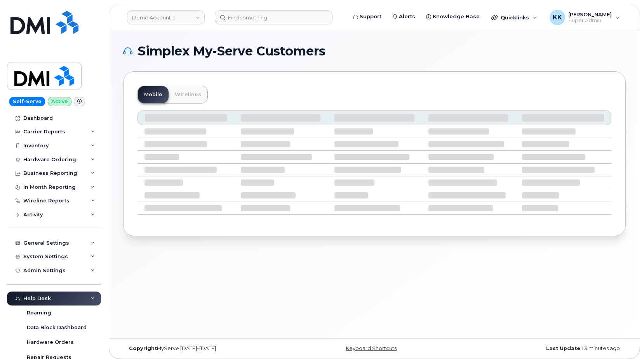 The height and width of the screenshot is (359, 644). What do you see at coordinates (542, 349) in the screenshot?
I see `div: 13 minutes ago` at bounding box center [542, 349].